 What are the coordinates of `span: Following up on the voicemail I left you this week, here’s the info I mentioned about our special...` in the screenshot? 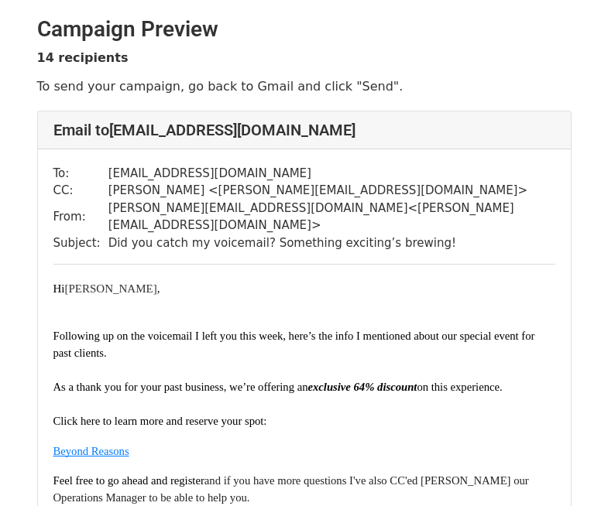 It's located at (296, 345).